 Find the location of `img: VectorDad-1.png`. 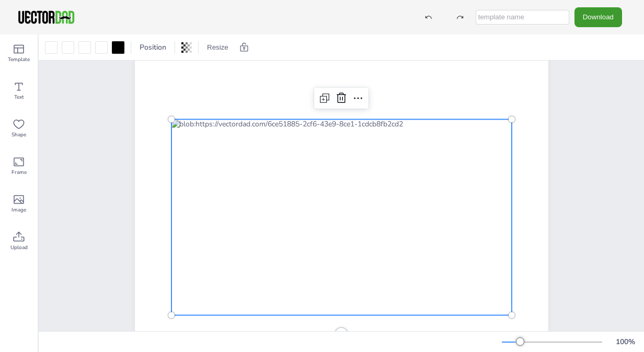

img: VectorDad-1.png is located at coordinates (46, 17).